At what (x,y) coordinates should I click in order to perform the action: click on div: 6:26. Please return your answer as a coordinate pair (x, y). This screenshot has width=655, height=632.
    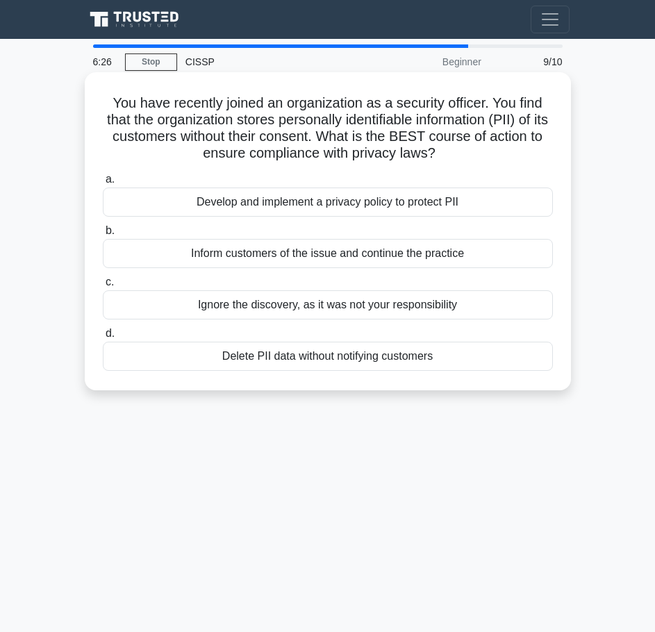
    Looking at the image, I should click on (105, 62).